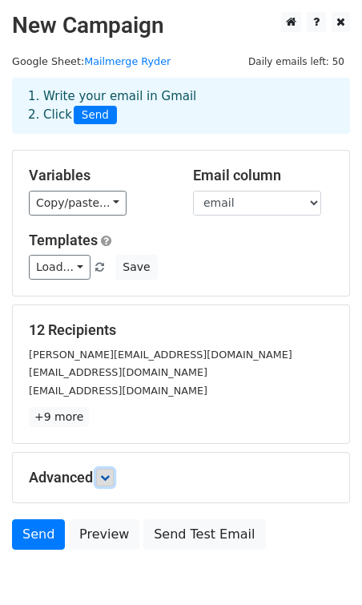  I want to click on h5: Email column, so click(263, 175).